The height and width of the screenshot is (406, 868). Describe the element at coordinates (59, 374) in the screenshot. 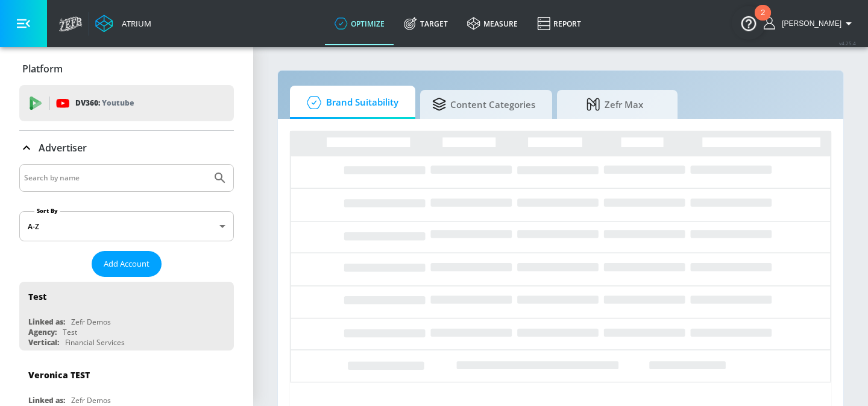

I see `div: Veronica TEST` at that location.